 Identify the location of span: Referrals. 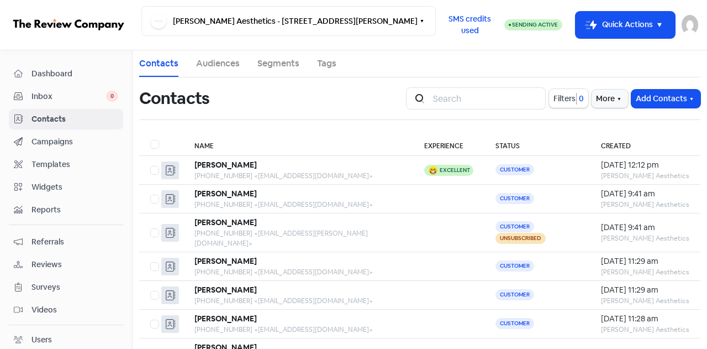
(75, 241).